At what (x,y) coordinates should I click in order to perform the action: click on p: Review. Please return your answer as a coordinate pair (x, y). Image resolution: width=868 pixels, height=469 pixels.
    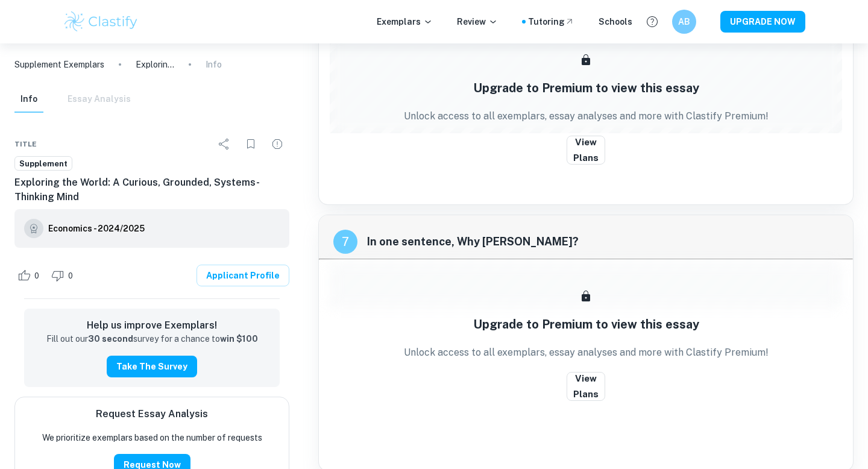
    Looking at the image, I should click on (478, 22).